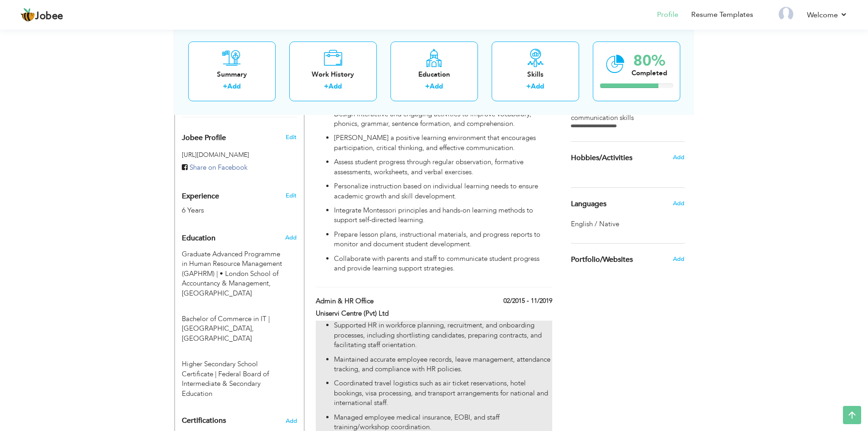 The width and height of the screenshot is (868, 431). Describe the element at coordinates (602, 260) in the screenshot. I see `span: Portfolio/Websites` at that location.